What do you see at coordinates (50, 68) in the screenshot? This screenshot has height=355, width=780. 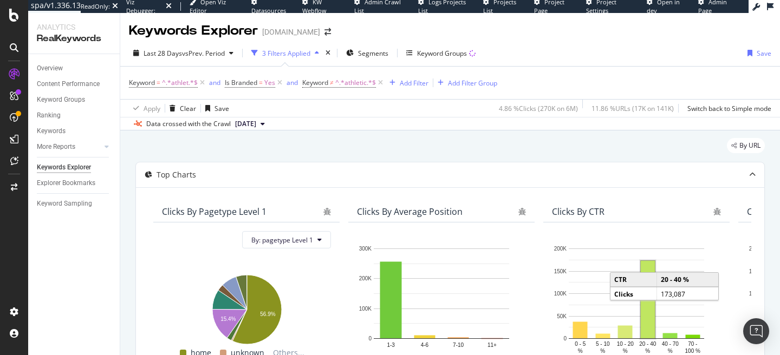 I see `div: Overview` at bounding box center [50, 68].